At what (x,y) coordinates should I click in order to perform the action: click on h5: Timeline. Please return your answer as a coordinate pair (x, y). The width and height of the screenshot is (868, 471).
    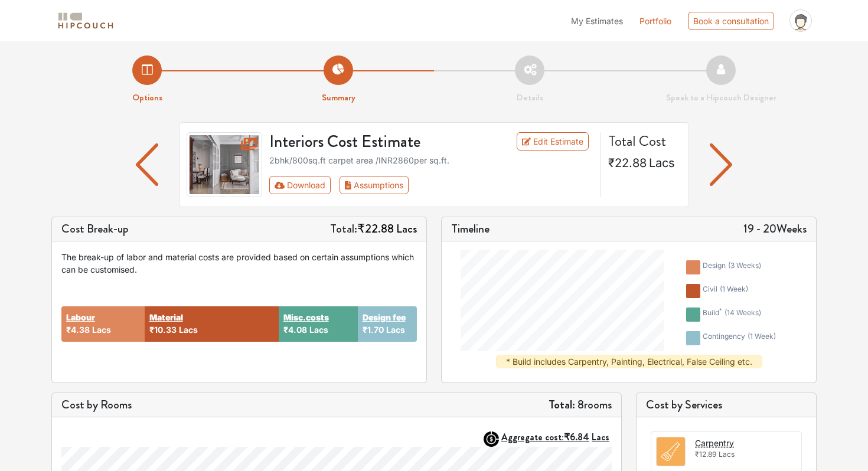
    Looking at the image, I should click on (470, 229).